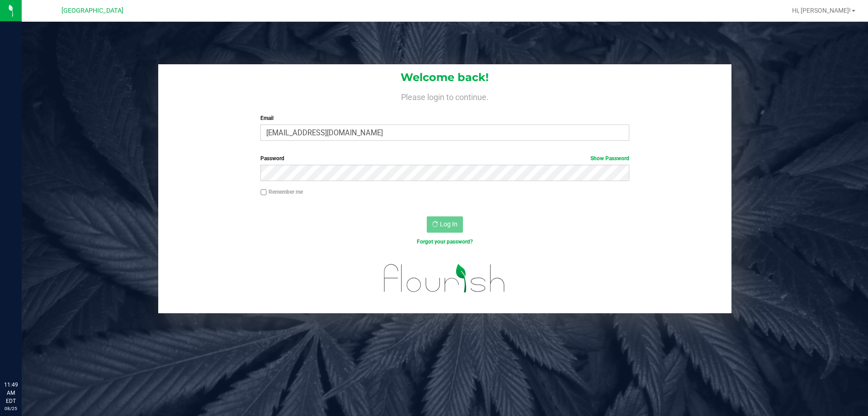 The width and height of the screenshot is (868, 416). What do you see at coordinates (445, 242) in the screenshot?
I see `a: Forgot your password?` at bounding box center [445, 242].